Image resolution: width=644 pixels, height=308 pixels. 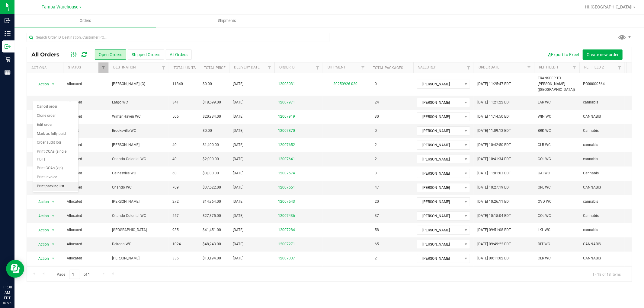 I want to click on span: 47, so click(x=377, y=188).